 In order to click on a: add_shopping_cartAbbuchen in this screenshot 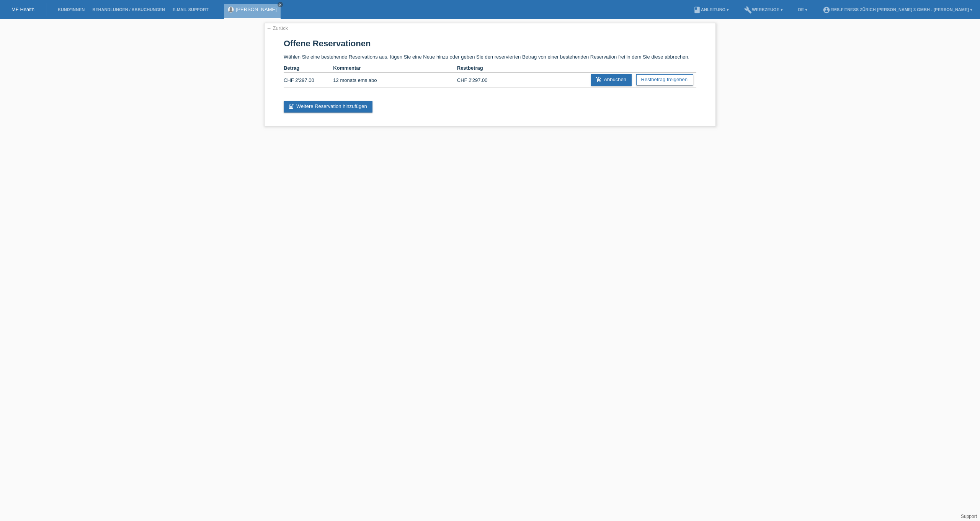, I will do `click(611, 80)`.